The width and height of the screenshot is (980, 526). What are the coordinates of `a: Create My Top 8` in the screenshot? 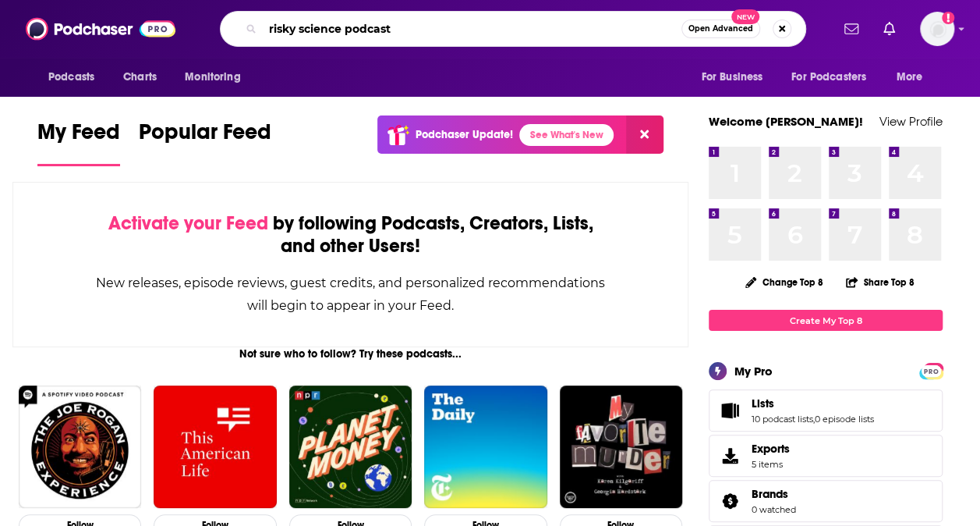 It's located at (826, 320).